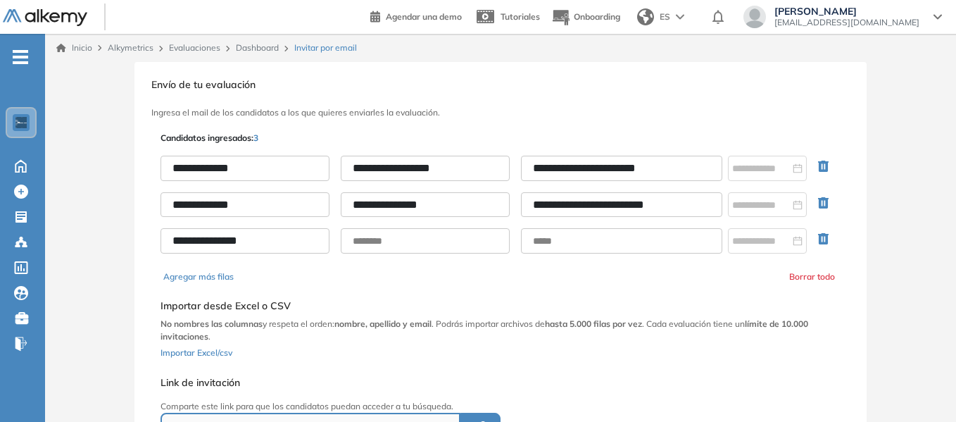 The height and width of the screenshot is (422, 956). I want to click on img: arrow, so click(680, 17).